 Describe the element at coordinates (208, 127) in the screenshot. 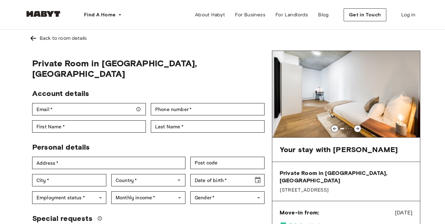

I see `div: Last Name` at that location.